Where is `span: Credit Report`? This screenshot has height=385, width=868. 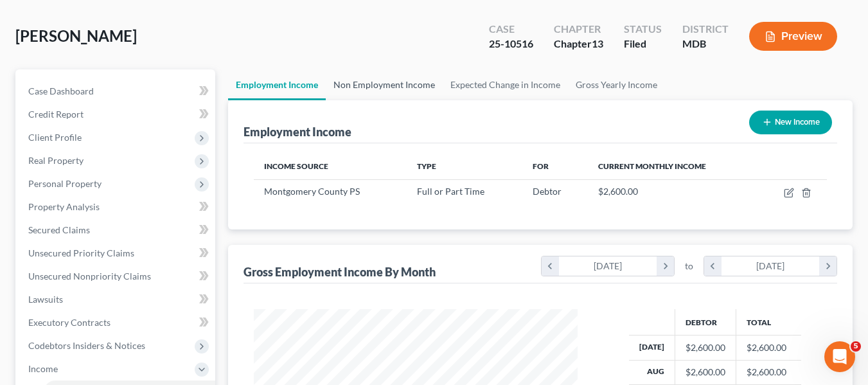 span: Credit Report is located at coordinates (56, 114).